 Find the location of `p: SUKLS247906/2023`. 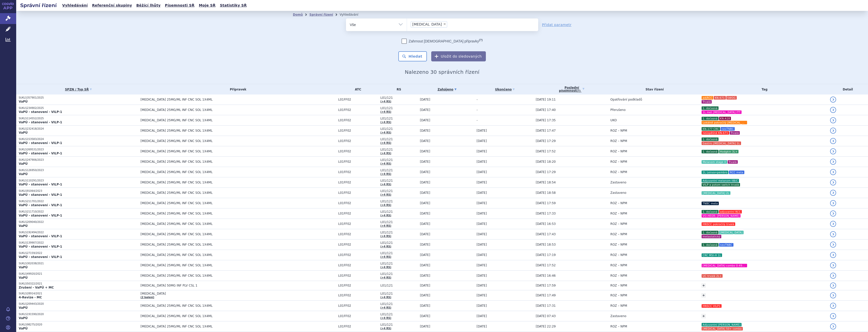

p: SUKLS247906/2023 is located at coordinates (79, 160).